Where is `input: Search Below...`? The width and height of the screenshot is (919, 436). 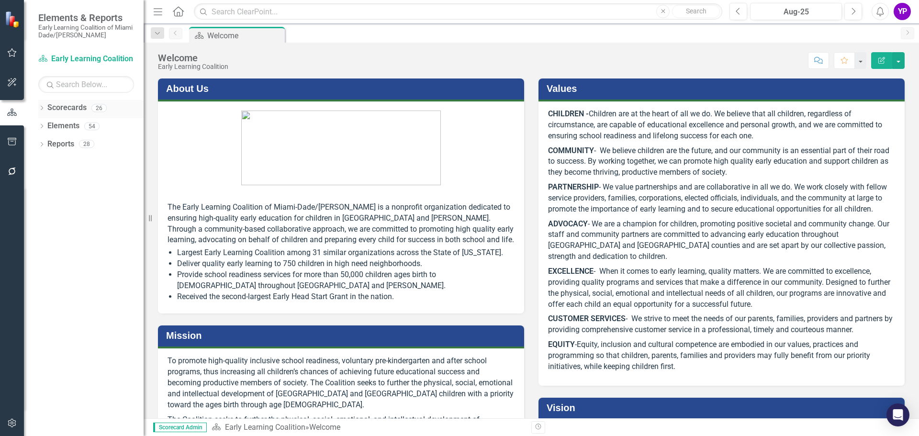
input: Search Below... is located at coordinates (86, 84).